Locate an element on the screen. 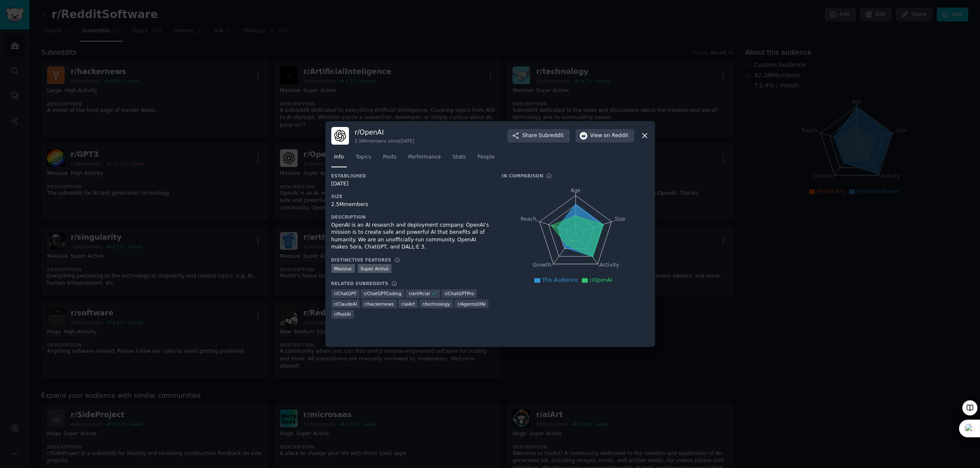 The image size is (980, 468). span: Stats is located at coordinates (459, 157).